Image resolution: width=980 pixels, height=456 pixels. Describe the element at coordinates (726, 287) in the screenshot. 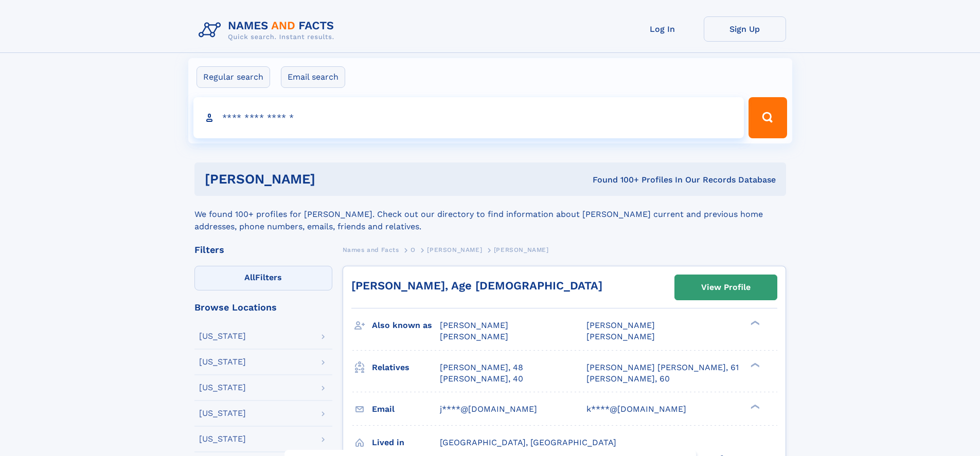

I see `div: View Profile` at that location.